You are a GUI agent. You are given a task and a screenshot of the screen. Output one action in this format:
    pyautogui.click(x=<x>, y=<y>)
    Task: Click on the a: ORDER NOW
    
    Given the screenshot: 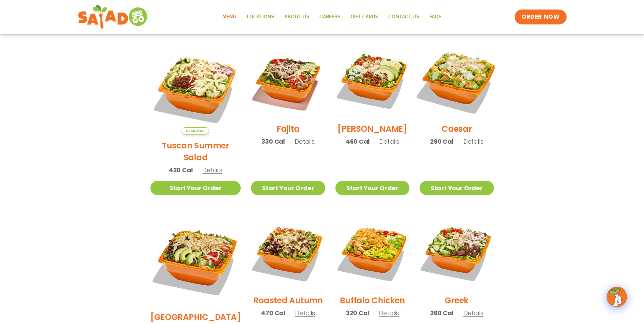 What is the action you would take?
    pyautogui.click(x=541, y=17)
    